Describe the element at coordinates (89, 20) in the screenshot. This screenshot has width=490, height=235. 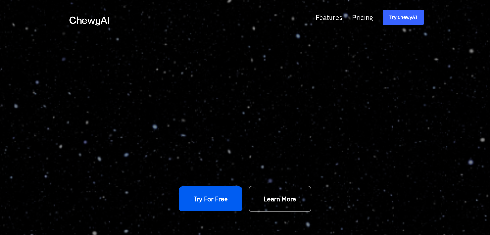
I see `img: ChewyAI` at that location.